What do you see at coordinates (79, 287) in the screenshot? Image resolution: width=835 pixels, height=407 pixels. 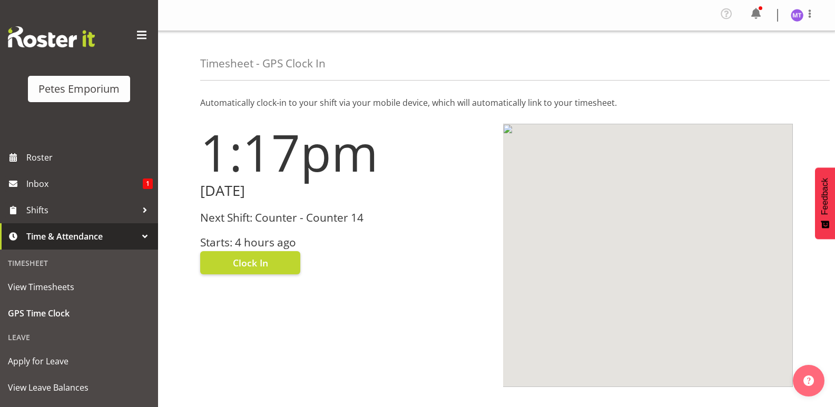 I see `a: View Timesheets` at bounding box center [79, 287].